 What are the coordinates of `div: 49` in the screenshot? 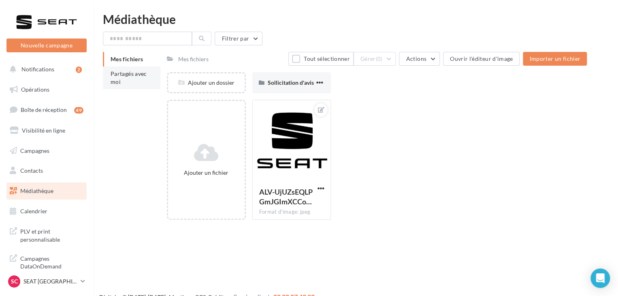 It's located at (79, 110).